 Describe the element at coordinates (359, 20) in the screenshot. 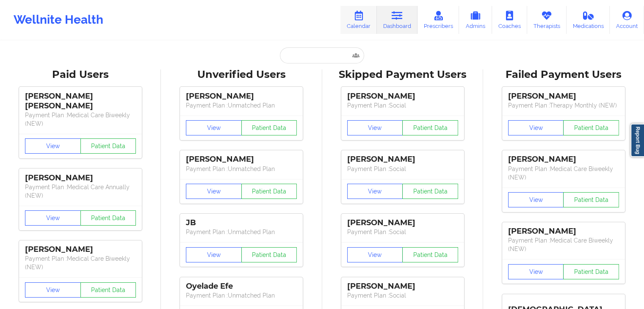

I see `a: Calendar` at that location.